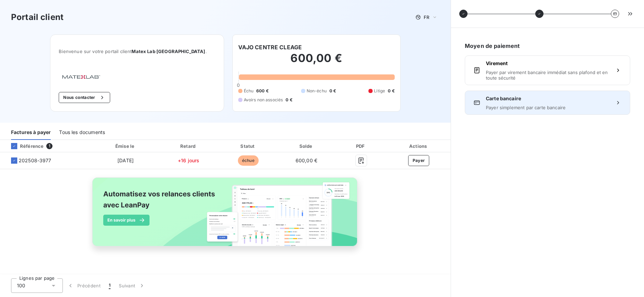  Describe the element at coordinates (419, 146) in the screenshot. I see `div: Actions` at that location.